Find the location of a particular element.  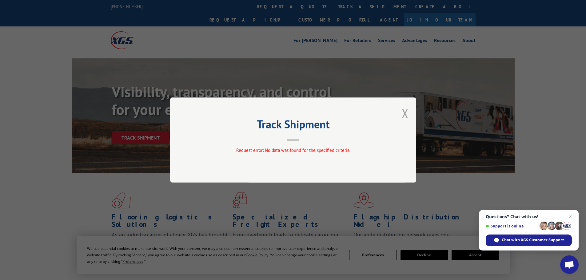

span: Chat with XGS Customer Support is located at coordinates (533, 240).